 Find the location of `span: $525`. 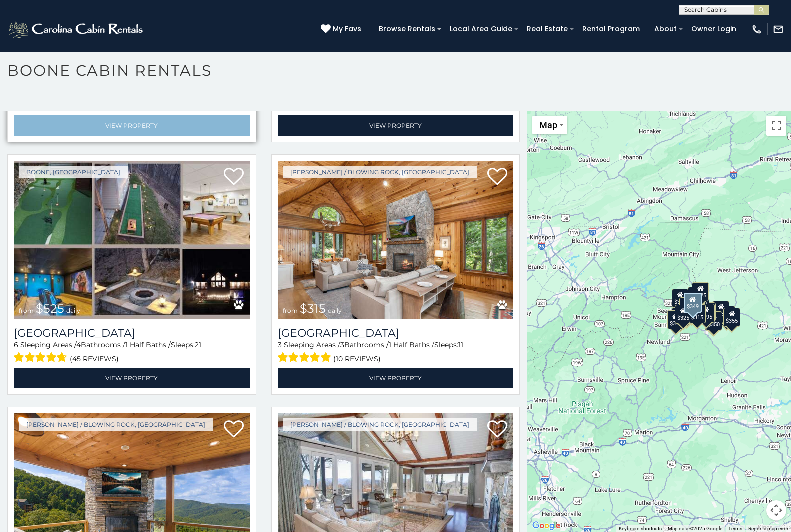

span: $525 is located at coordinates (50, 308).